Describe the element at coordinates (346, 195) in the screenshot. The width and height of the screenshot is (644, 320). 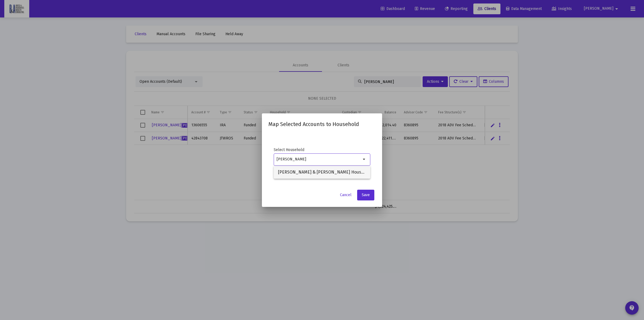
I see `span: Cancel` at that location.